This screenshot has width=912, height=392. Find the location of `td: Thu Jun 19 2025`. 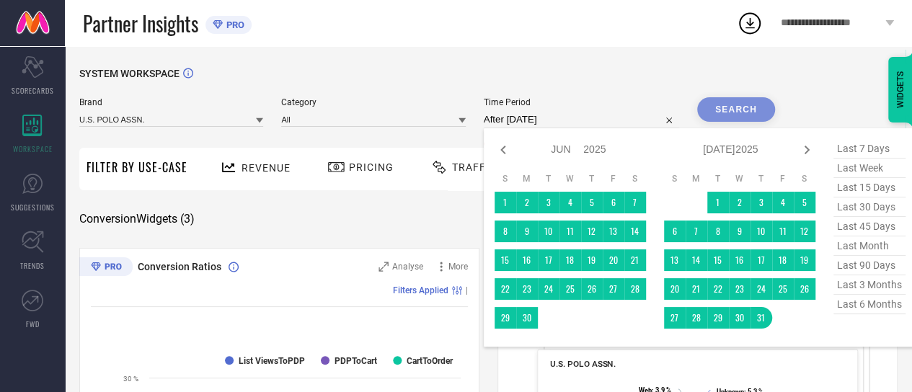

td: Thu Jun 19 2025 is located at coordinates (592, 260).